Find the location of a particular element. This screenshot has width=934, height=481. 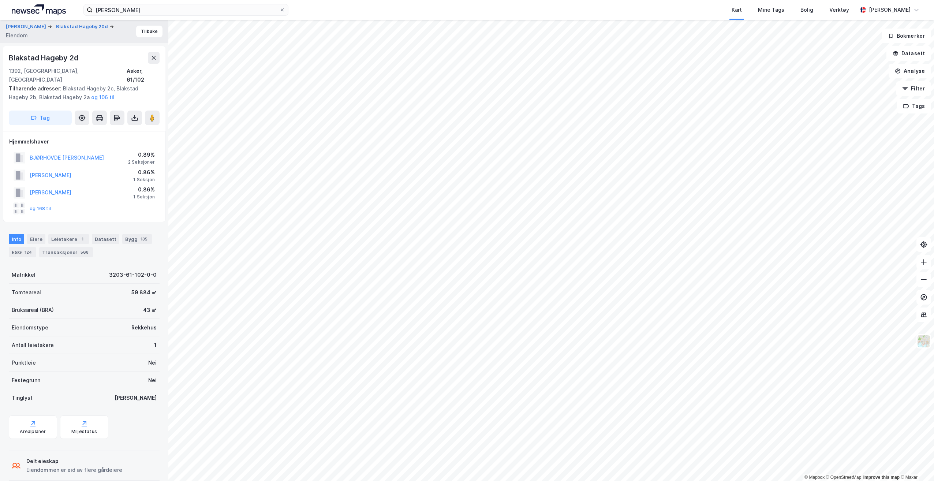

div: Eiendom is located at coordinates (17, 36).